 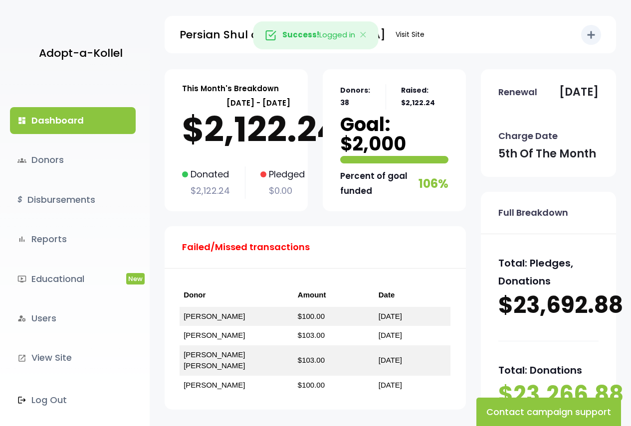 What do you see at coordinates (73, 160) in the screenshot?
I see `a: groupsDonors` at bounding box center [73, 160].